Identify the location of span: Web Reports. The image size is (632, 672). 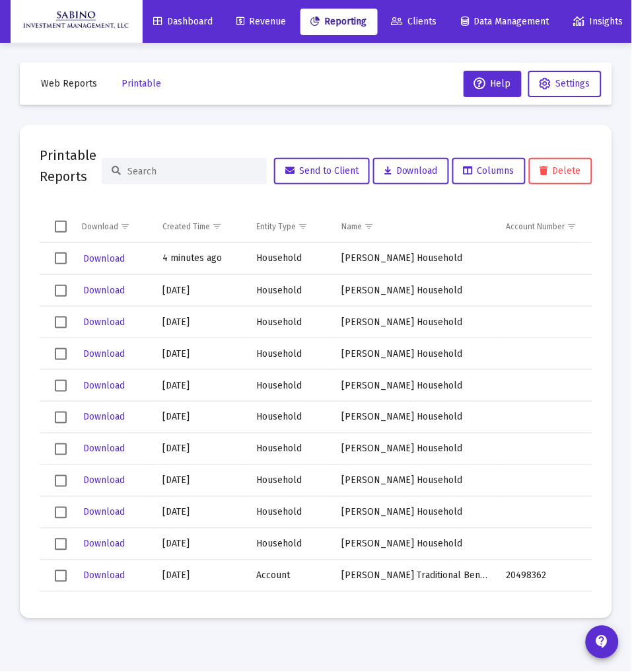
(69, 83).